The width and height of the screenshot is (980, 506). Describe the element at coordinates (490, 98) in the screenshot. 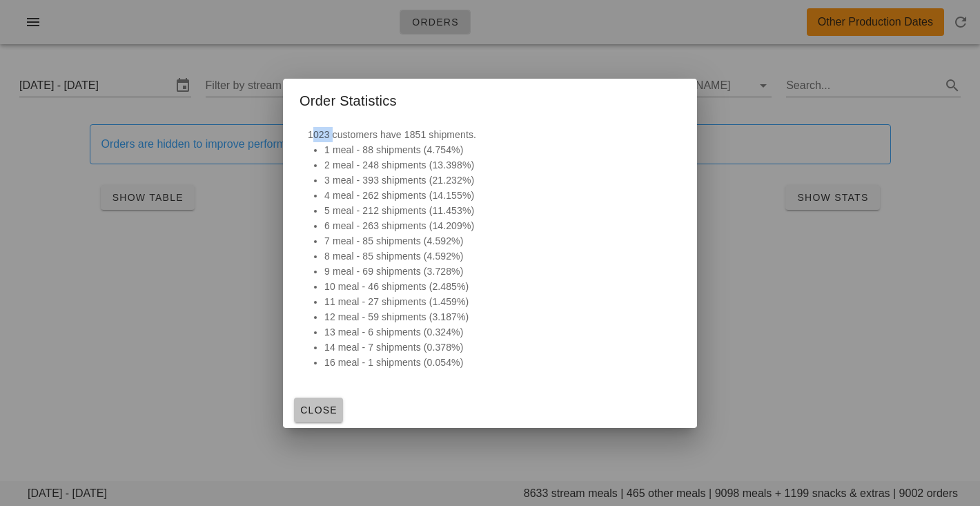

I see `div: Order Statistics` at that location.